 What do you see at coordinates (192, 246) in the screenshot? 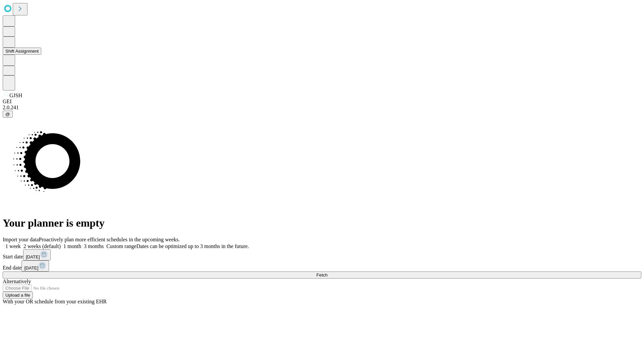
I see `span: Dates can be optimized up to 3 months in the future.` at bounding box center [192, 246].